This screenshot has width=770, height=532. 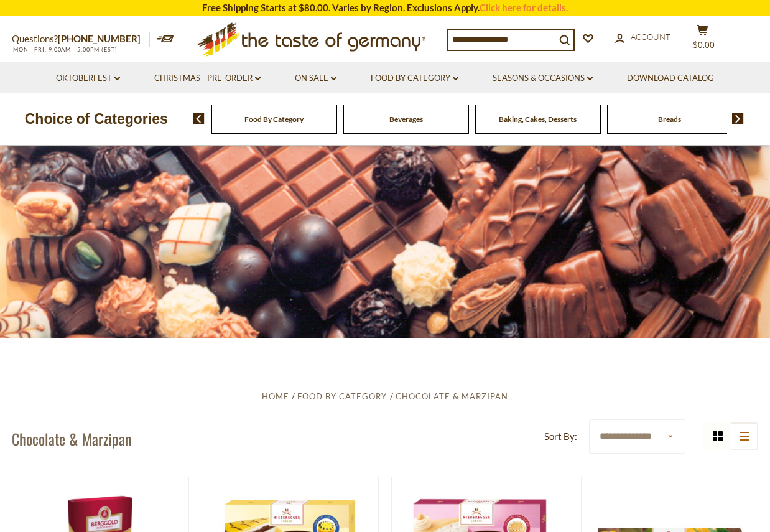 I want to click on button: $0.00, so click(x=703, y=40).